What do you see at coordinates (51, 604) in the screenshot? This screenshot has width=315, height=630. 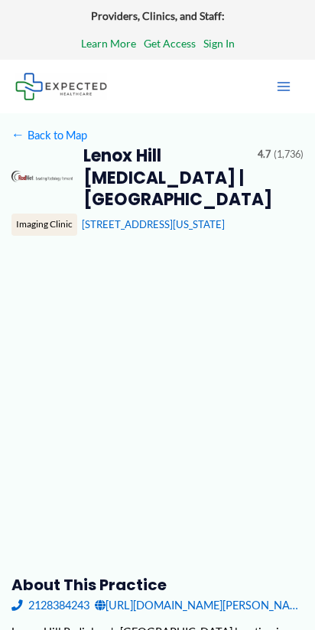 I see `a: 2128384243` at bounding box center [51, 604].